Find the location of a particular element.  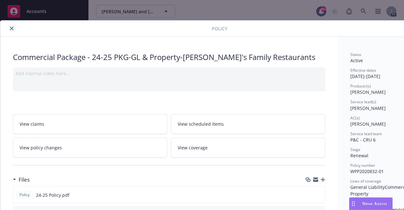

span: Producer(s) is located at coordinates (361, 86).